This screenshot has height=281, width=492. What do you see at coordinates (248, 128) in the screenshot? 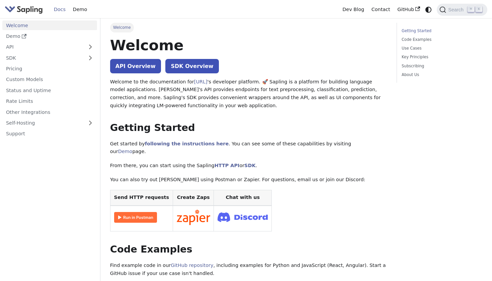
I see `h2: Getting Started` at bounding box center [248, 128].